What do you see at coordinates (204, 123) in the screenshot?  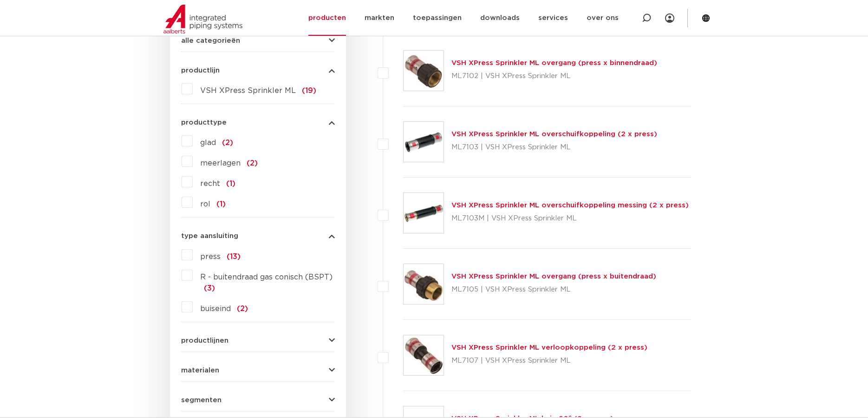 I see `span: producttype` at bounding box center [204, 123].